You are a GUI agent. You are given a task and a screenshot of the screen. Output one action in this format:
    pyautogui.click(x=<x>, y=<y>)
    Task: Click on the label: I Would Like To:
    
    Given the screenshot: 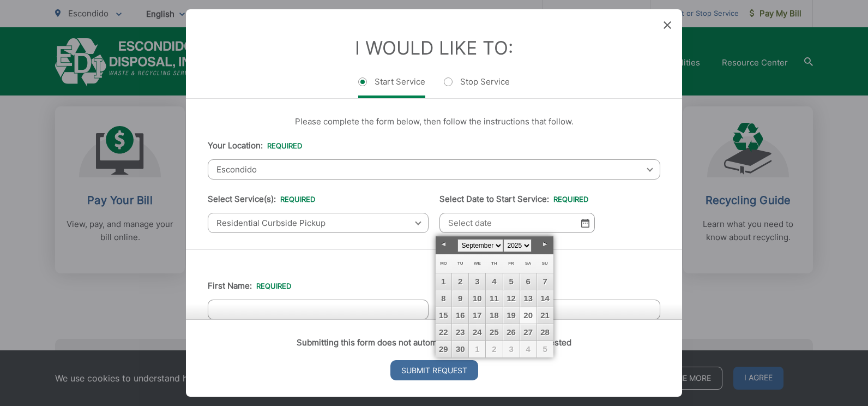 What is the action you would take?
    pyautogui.click(x=434, y=47)
    